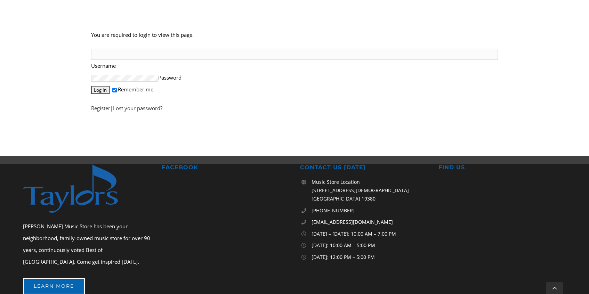 This screenshot has width=589, height=294. Describe the element at coordinates (138, 108) in the screenshot. I see `a: Lost your password?` at that location.